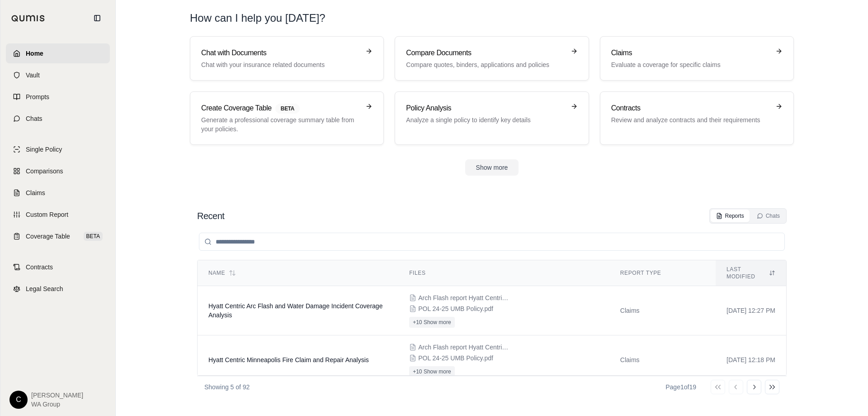 This screenshot has height=416, width=868. I want to click on p: Analyze a single policy to identify key details, so click(485, 120).